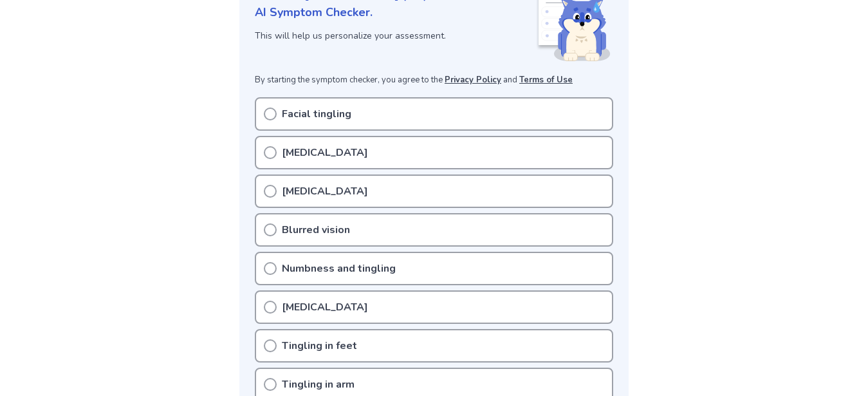 The image size is (868, 396). Describe the element at coordinates (395, 36) in the screenshot. I see `p: This will help us personalize your assessment.` at that location.